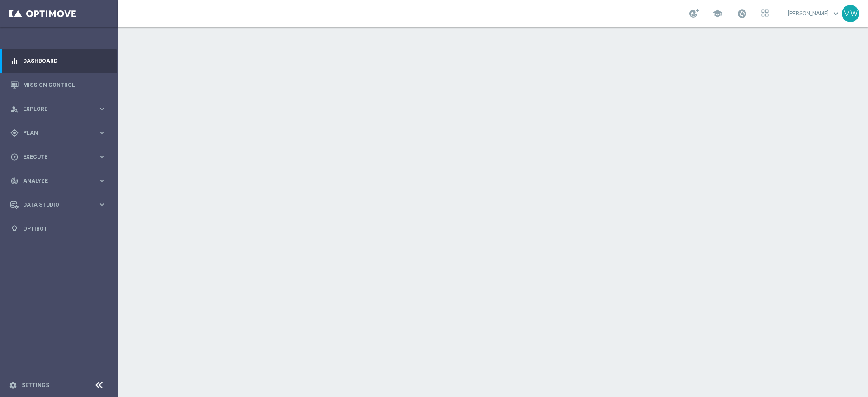  I want to click on span: keyboard_arrow_down, so click(835, 14).